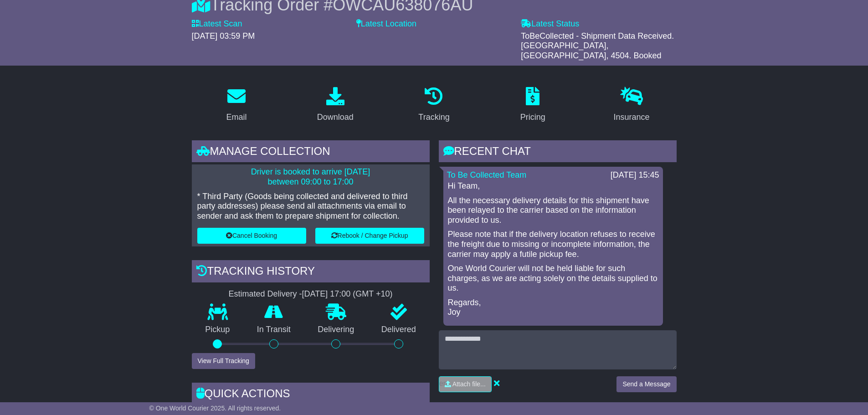  Describe the element at coordinates (336, 330) in the screenshot. I see `p: Delivering` at that location.